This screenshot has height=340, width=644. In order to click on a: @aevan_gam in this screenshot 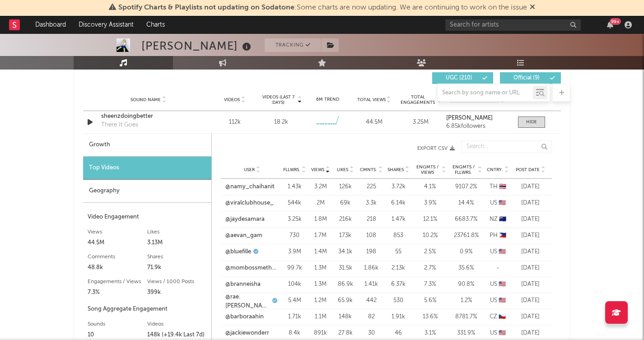, I will do `click(244, 236)`.